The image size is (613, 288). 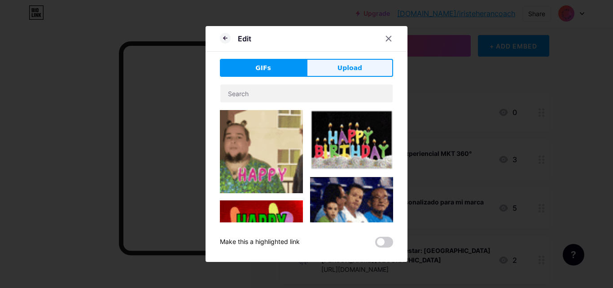 I want to click on span: GIFs, so click(x=263, y=68).